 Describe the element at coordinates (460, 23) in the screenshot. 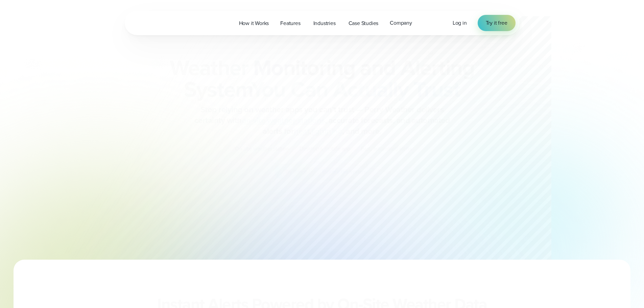

I see `a: Log in` at that location.